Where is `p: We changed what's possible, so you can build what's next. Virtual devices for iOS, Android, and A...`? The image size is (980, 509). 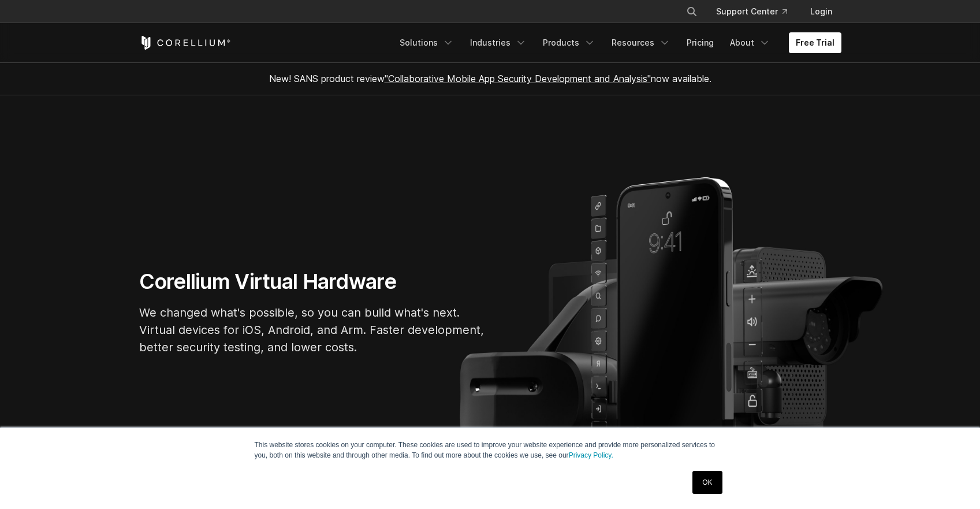
p: We changed what's possible, so you can build what's next. Virtual devices for iOS, Android, and A... is located at coordinates (312, 330).